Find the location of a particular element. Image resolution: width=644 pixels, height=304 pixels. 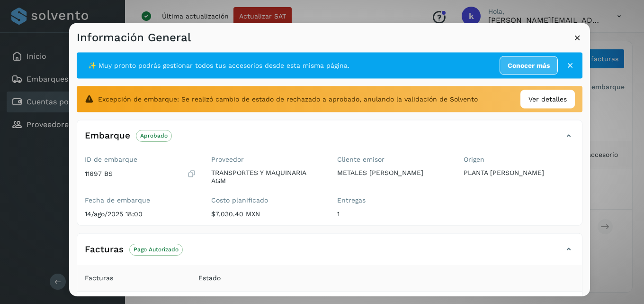

p: 1 is located at coordinates (393, 213).